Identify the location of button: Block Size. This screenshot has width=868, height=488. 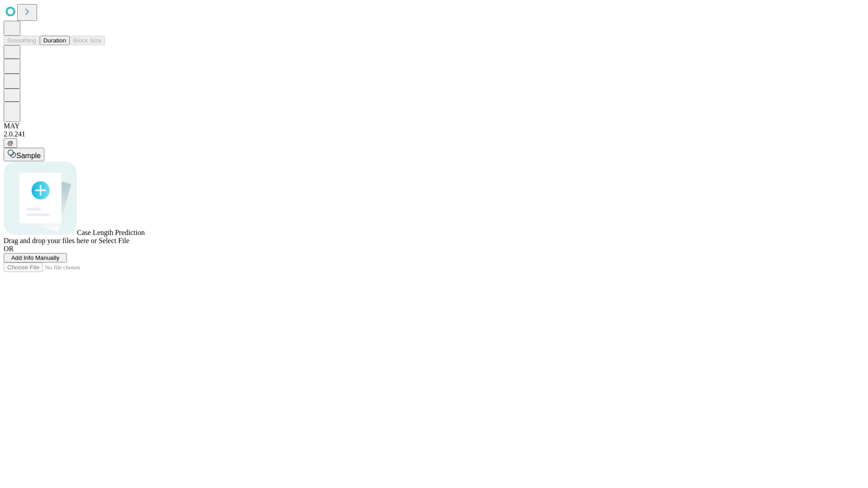
(87, 40).